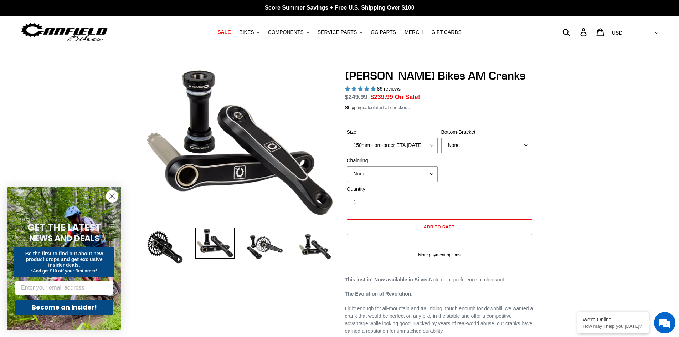 The width and height of the screenshot is (679, 337). Describe the element at coordinates (340, 32) in the screenshot. I see `button: SERVICE PARTS` at that location.